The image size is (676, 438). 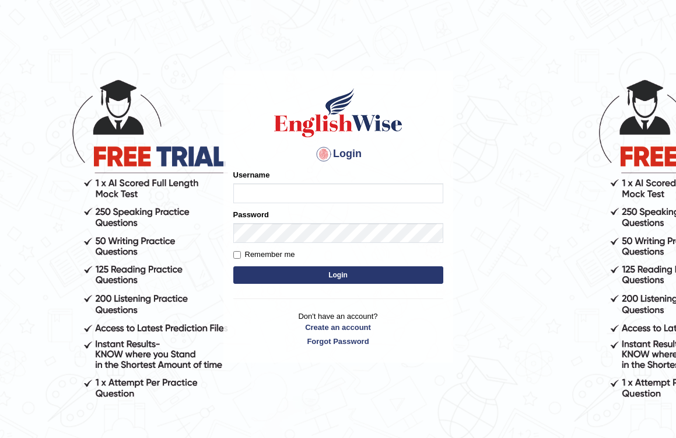 I want to click on a: Forgot Password, so click(x=338, y=341).